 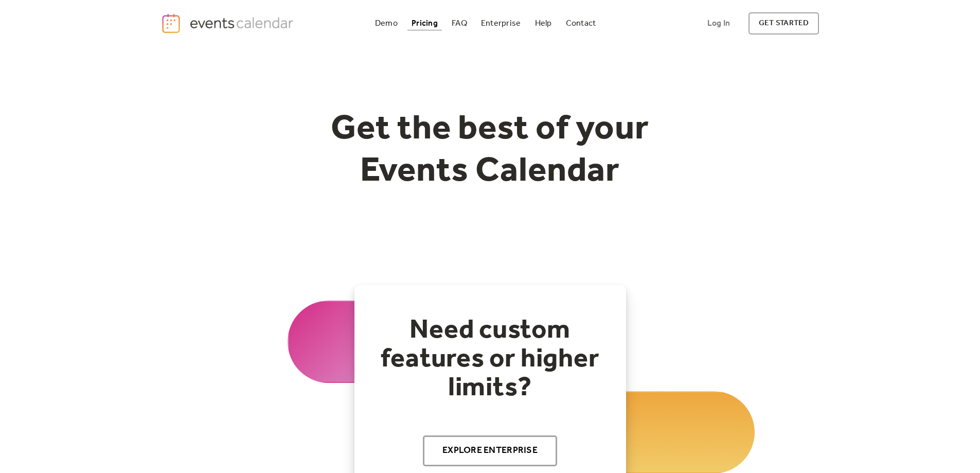 I want to click on a: Help, so click(x=543, y=23).